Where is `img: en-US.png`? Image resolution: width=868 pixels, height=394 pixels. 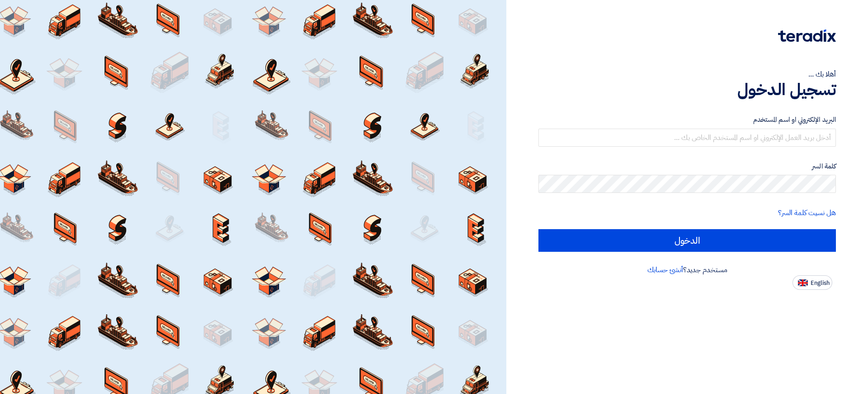
img: en-US.png is located at coordinates (803, 283).